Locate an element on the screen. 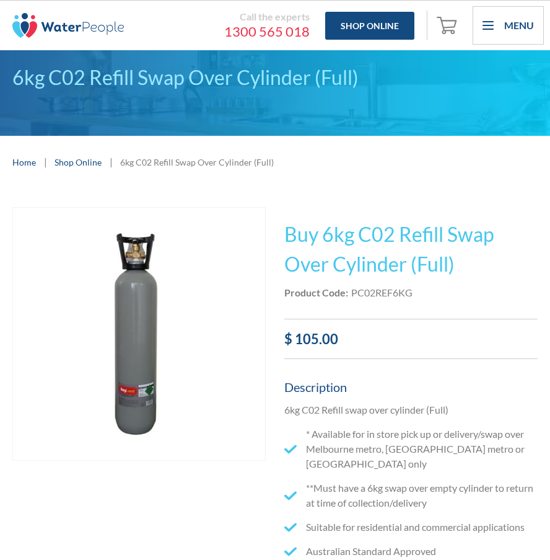  p: 6kg C02 Refill swap over cylinder (Full) is located at coordinates (411, 410).